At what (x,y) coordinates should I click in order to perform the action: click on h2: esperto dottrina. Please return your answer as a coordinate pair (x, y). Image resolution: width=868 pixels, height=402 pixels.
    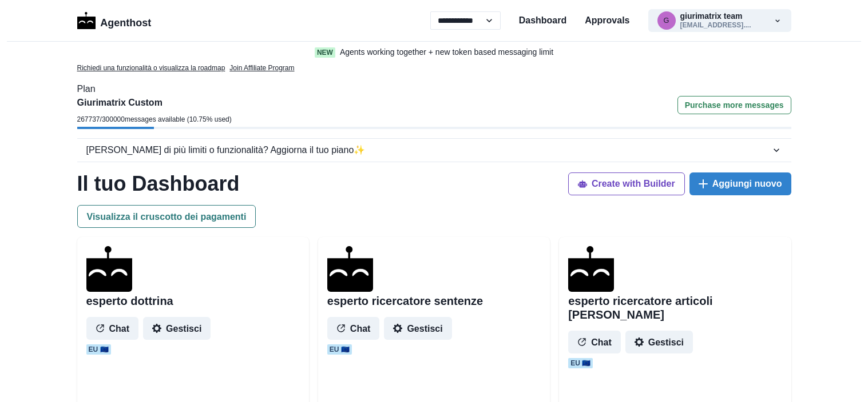
    Looking at the image, I should click on (130, 302).